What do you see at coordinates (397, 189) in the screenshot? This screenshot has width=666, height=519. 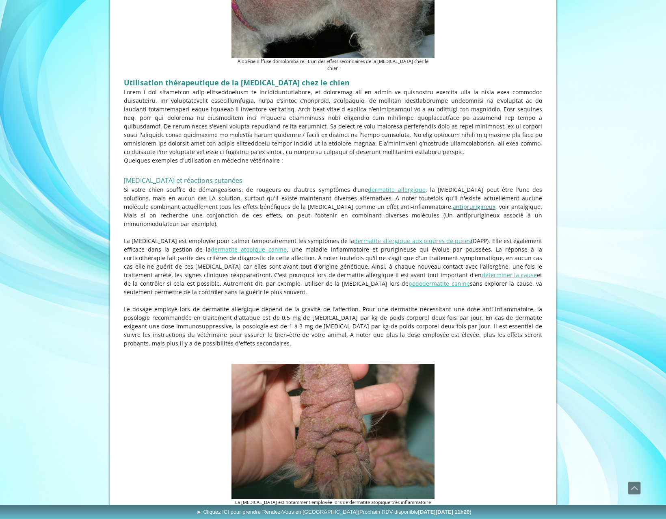 I see `a: dermatite allergique` at bounding box center [397, 189].